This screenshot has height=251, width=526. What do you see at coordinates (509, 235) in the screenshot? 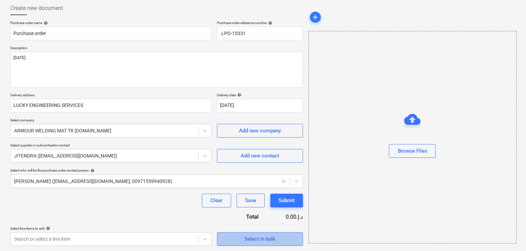
I see `div: Chat Widget` at bounding box center [509, 235].